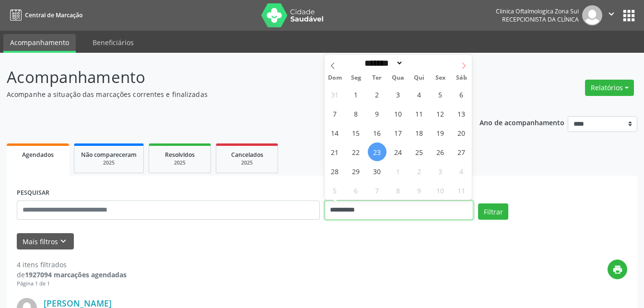 The image size is (644, 308). I want to click on span: Setembro 4, 2025, so click(419, 94).